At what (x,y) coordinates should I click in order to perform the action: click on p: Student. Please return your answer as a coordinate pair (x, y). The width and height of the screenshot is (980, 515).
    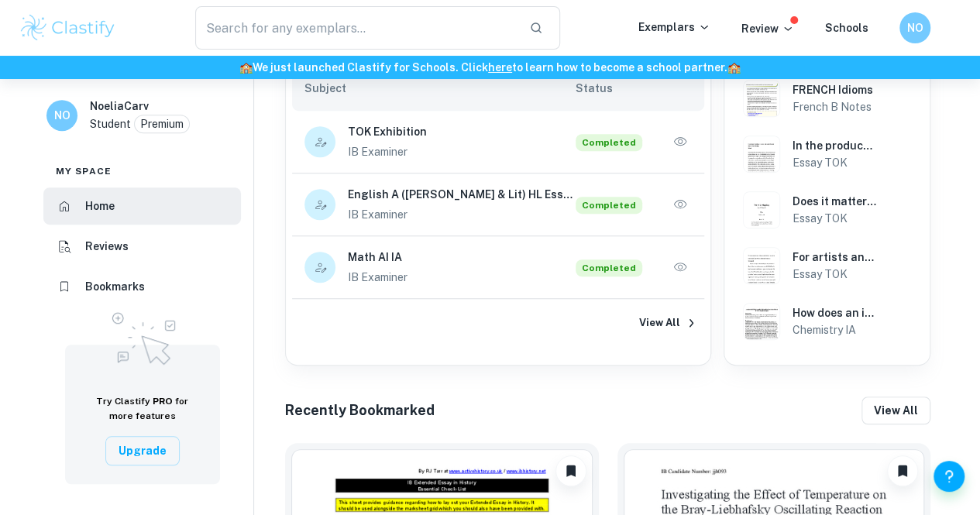
    Looking at the image, I should click on (110, 124).